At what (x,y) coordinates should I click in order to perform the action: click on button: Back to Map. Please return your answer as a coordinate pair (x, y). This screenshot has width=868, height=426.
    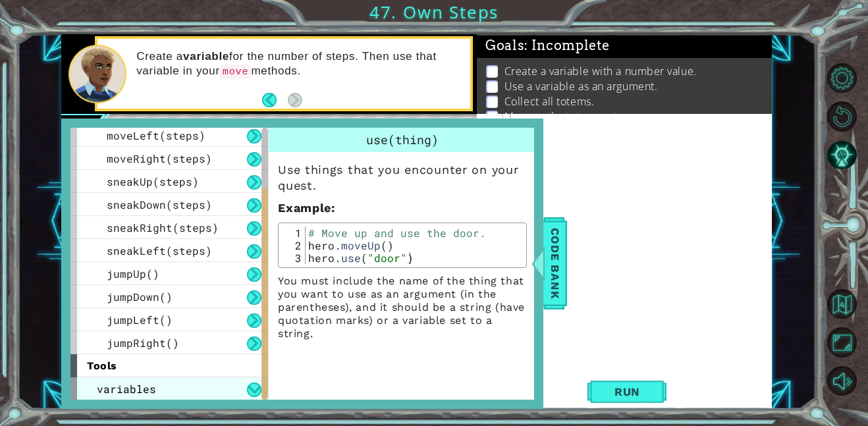
    Looking at the image, I should click on (841, 304).